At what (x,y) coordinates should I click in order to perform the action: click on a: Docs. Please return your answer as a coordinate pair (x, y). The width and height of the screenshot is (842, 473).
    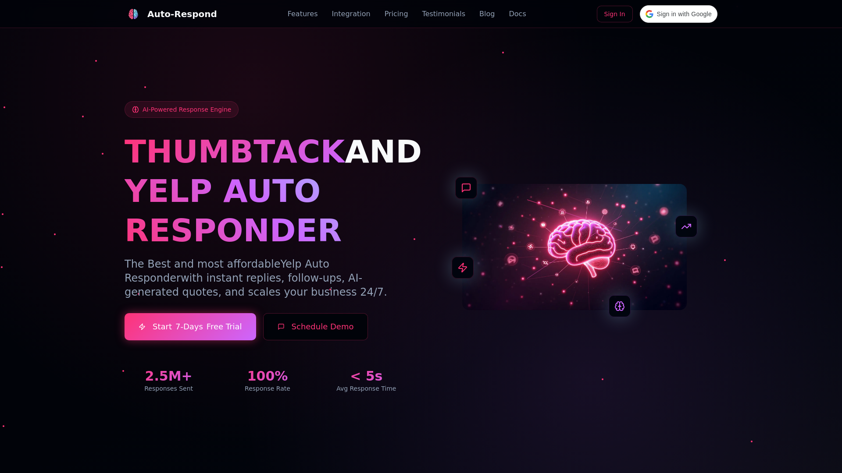
    Looking at the image, I should click on (517, 14).